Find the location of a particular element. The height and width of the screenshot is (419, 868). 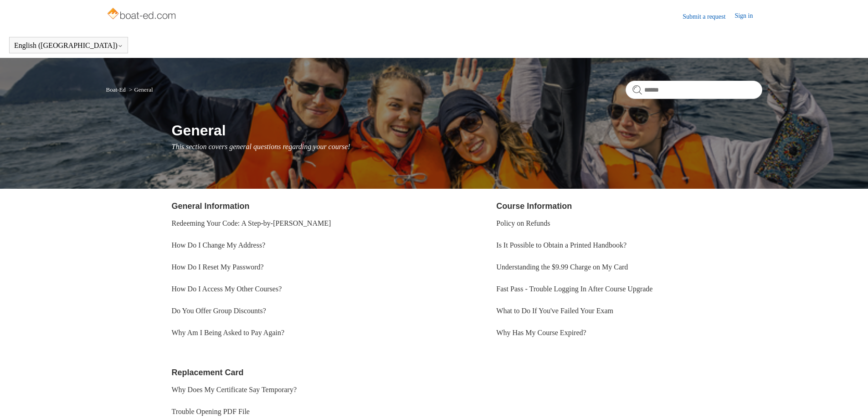

a: Do You Offer Group Discounts? is located at coordinates (219, 310).